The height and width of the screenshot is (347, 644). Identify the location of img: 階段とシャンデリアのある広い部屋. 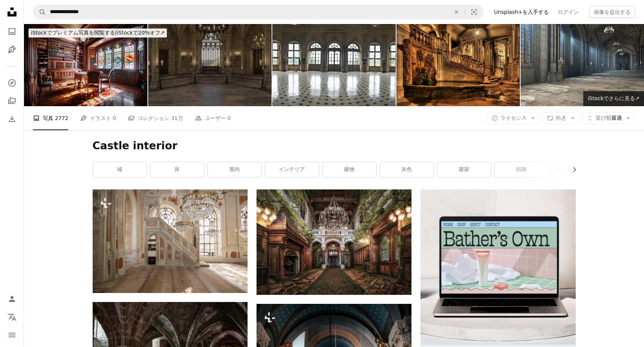
(170, 241).